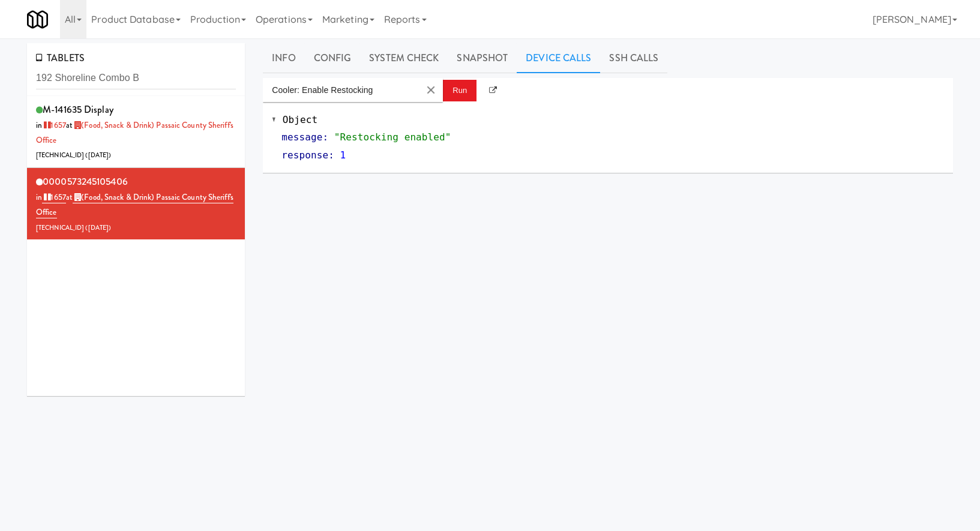 This screenshot has height=531, width=980. Describe the element at coordinates (37, 19) in the screenshot. I see `img: Micromart` at that location.